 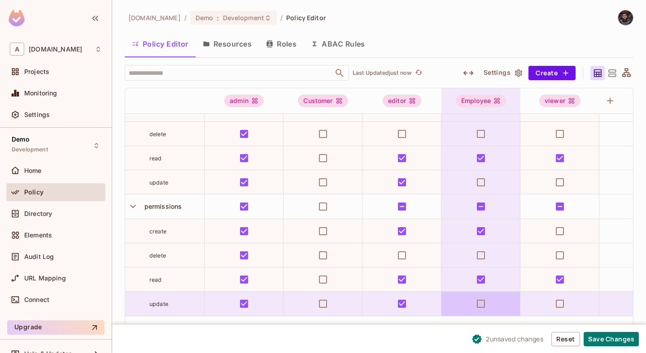 What do you see at coordinates (38, 235) in the screenshot?
I see `span: Elements` at bounding box center [38, 235].